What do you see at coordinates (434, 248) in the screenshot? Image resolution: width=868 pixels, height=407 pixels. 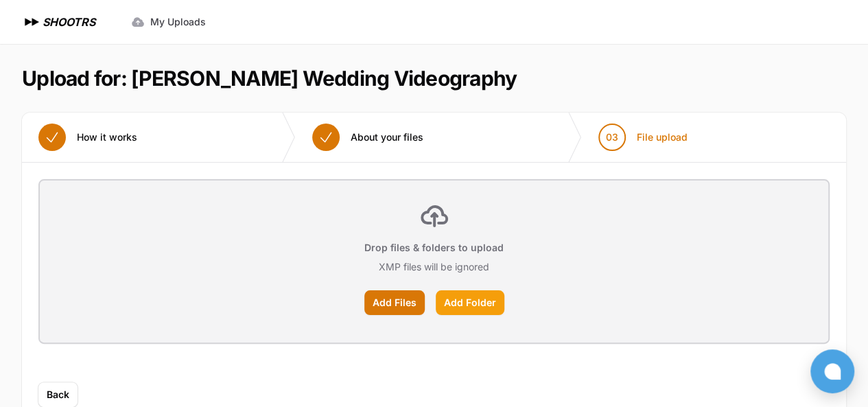 I see `p: Drop files & folders to upload` at bounding box center [434, 248].